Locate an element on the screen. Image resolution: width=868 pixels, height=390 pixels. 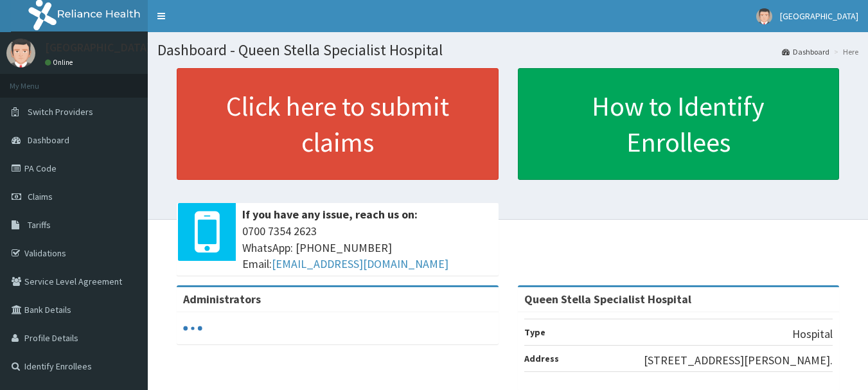
b: Administrators is located at coordinates (222, 299).